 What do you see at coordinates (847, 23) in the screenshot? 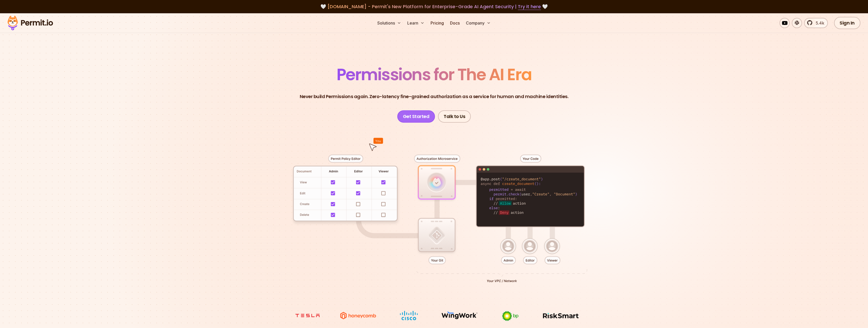
I see `a: Sign In` at bounding box center [847, 23].